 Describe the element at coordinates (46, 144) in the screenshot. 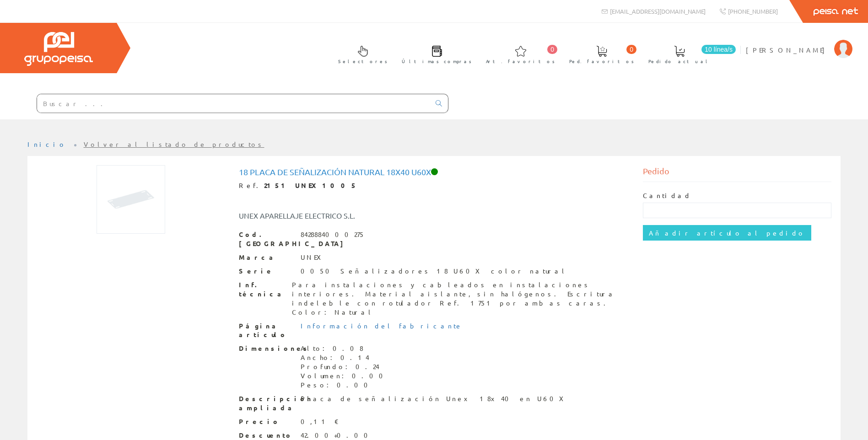

I see `a: Inicio` at that location.